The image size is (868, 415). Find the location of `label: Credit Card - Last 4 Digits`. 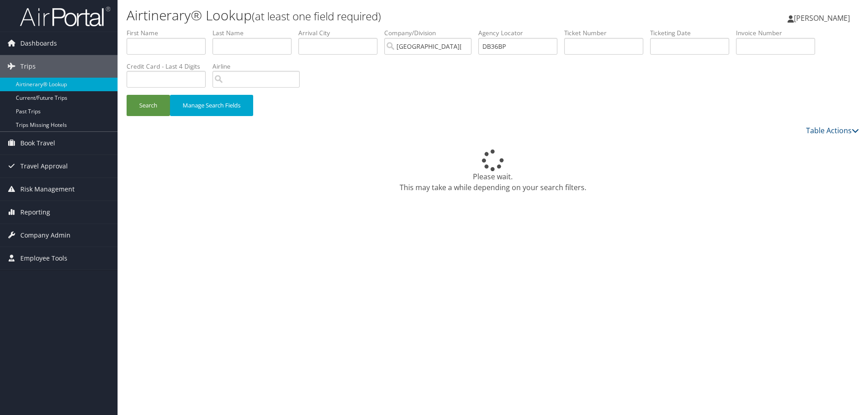

label: Credit Card - Last 4 Digits is located at coordinates (169, 66).